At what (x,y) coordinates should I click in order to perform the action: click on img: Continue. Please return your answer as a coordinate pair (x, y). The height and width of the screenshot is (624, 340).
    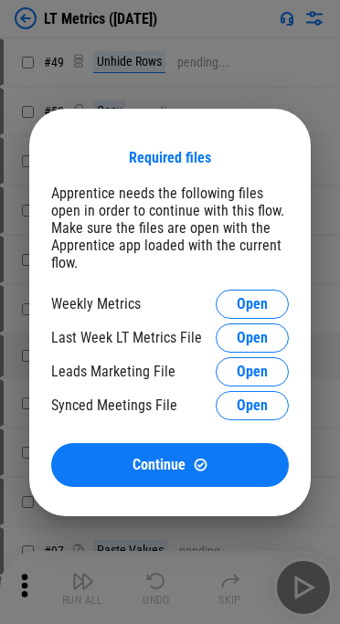
    Looking at the image, I should click on (200, 464).